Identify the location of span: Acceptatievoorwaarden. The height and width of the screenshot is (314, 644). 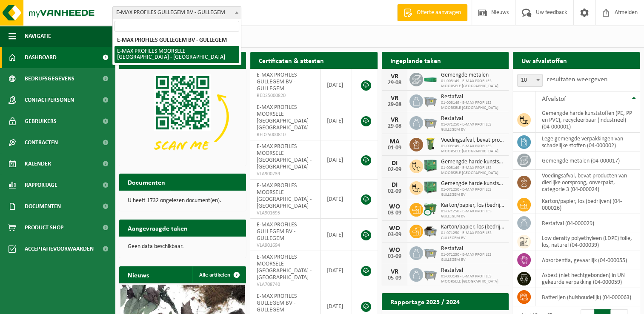
(59, 249).